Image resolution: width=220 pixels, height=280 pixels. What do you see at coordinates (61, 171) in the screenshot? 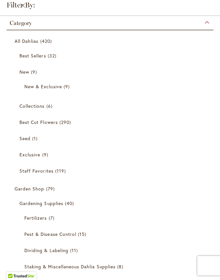
I see `span: 119` at bounding box center [61, 171].